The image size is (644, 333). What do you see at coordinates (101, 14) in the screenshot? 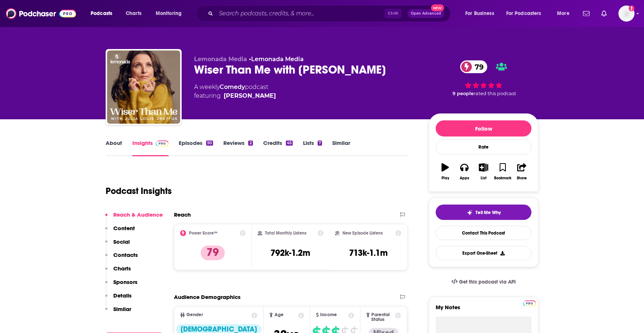
I see `span: Podcasts` at bounding box center [101, 14].